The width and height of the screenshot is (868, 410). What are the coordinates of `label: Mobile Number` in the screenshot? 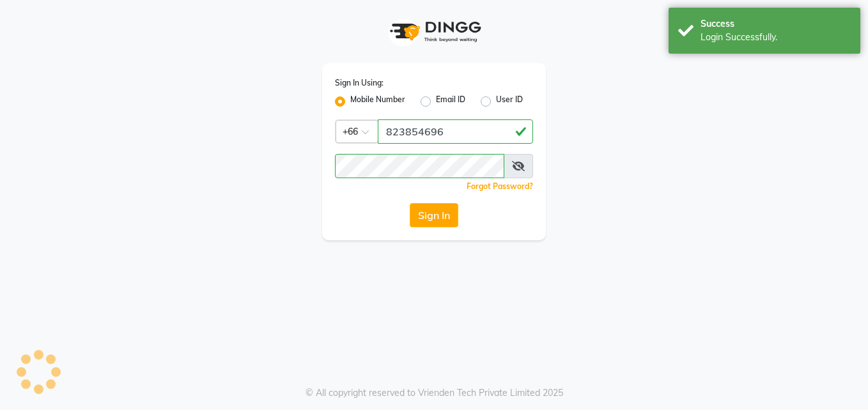 It's located at (378, 102).